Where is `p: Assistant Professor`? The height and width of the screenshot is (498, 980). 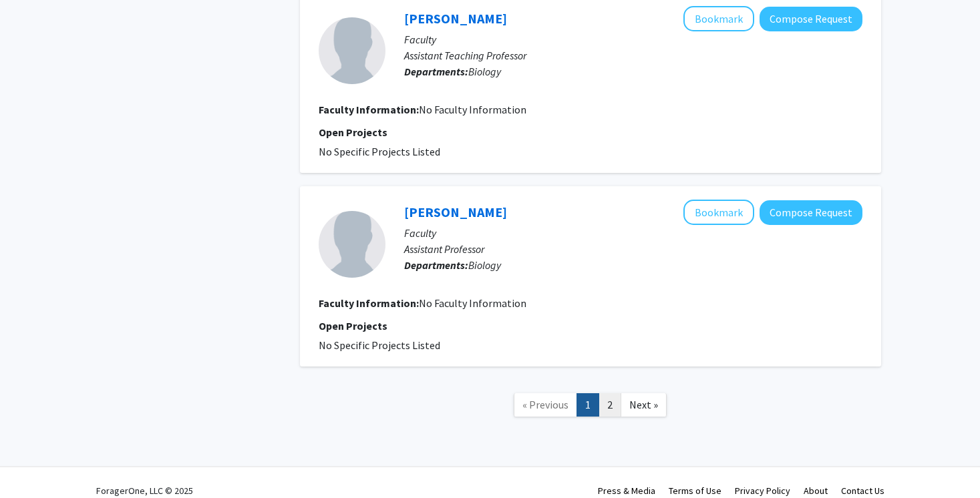
p: Assistant Professor is located at coordinates (633, 249).